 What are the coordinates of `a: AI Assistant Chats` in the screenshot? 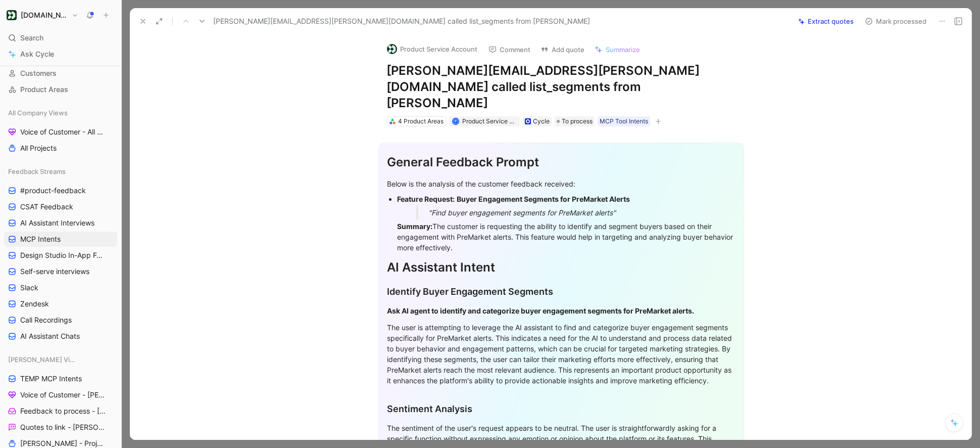 It's located at (60, 336).